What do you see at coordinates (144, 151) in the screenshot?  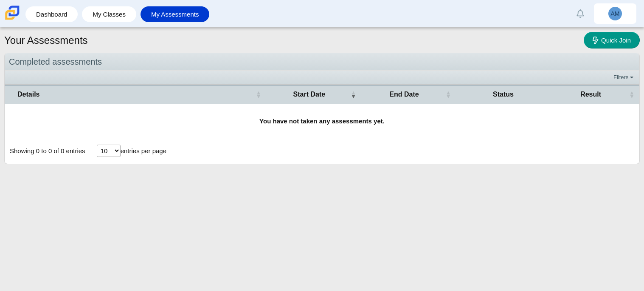 I see `label: entries per page` at bounding box center [144, 151].